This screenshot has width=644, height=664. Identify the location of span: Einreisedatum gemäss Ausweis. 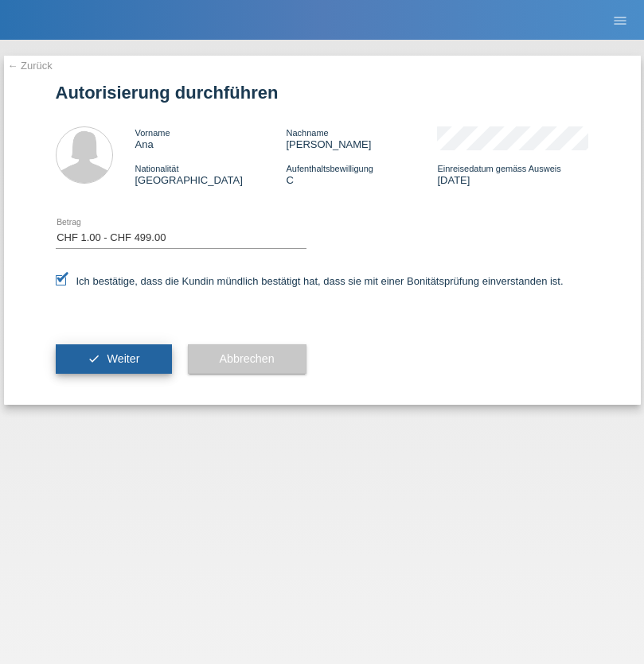
(498, 169).